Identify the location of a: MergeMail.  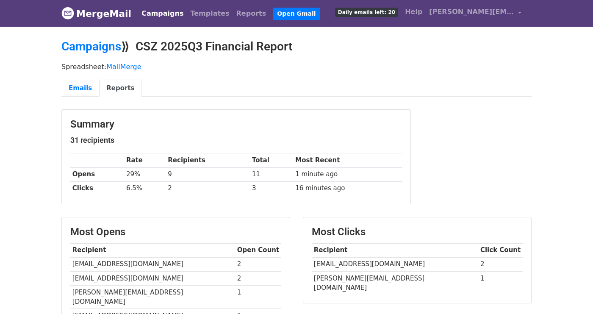
(96, 14).